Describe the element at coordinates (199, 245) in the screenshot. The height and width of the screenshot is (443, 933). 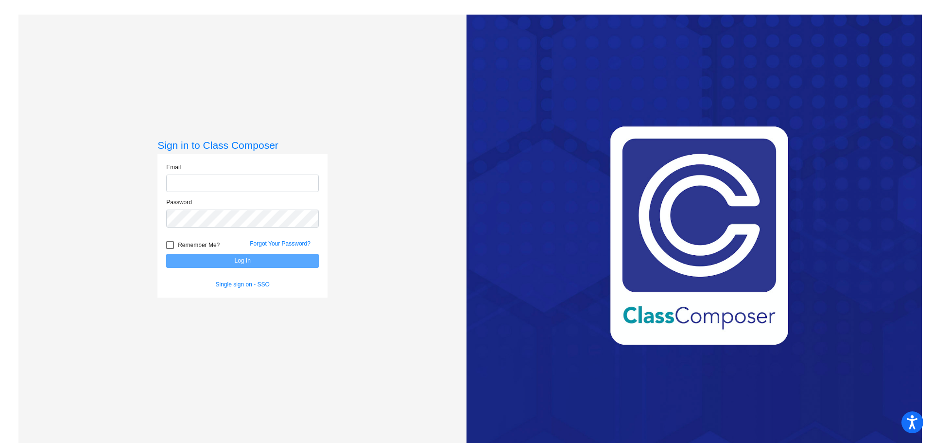
I see `span: Remember Me?` at that location.